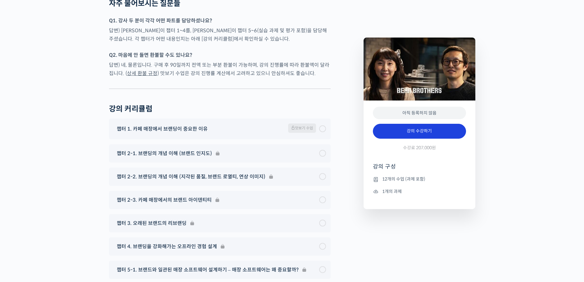  Describe the element at coordinates (420, 192) in the screenshot. I see `li: 1개의 과제` at that location.